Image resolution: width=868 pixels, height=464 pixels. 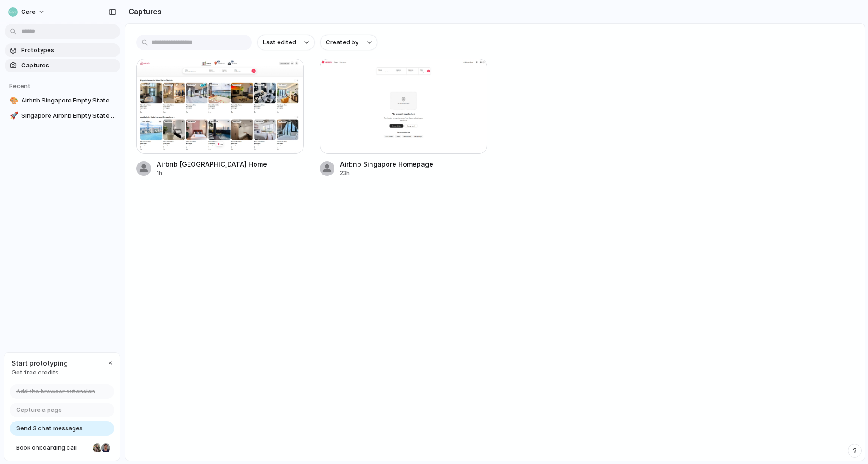 I want to click on div: 1h, so click(x=212, y=173).